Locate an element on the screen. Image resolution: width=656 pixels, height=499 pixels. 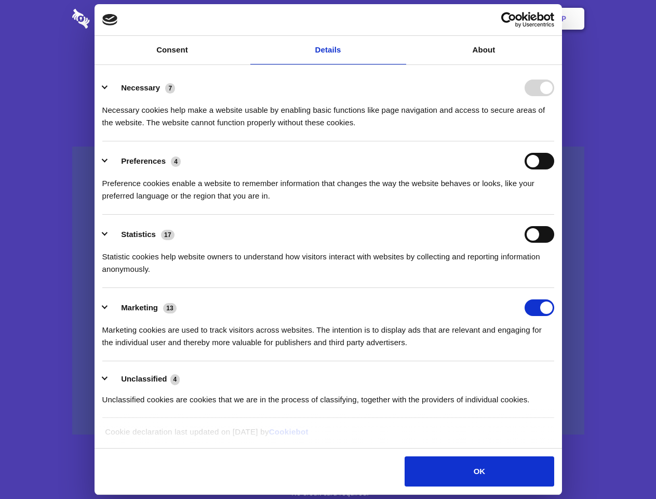
button: Statistics (17) is located at coordinates (142, 234).